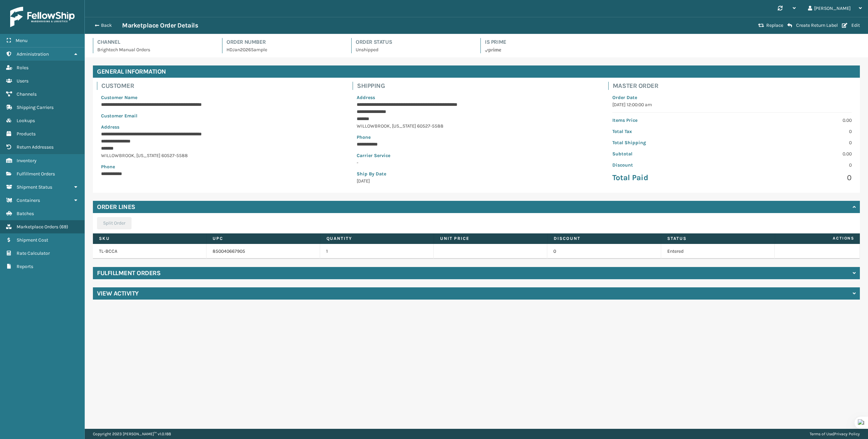 This screenshot has height=439, width=868. Describe the element at coordinates (812, 26) in the screenshot. I see `button: Create Return Label` at that location.